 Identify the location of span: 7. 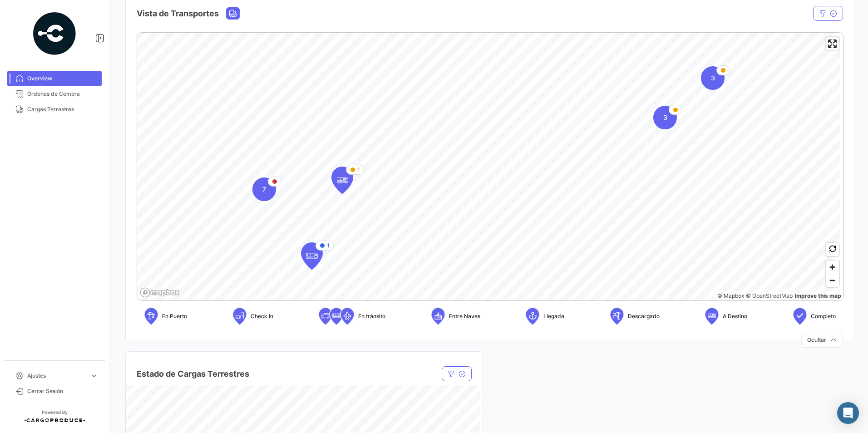
(264, 189).